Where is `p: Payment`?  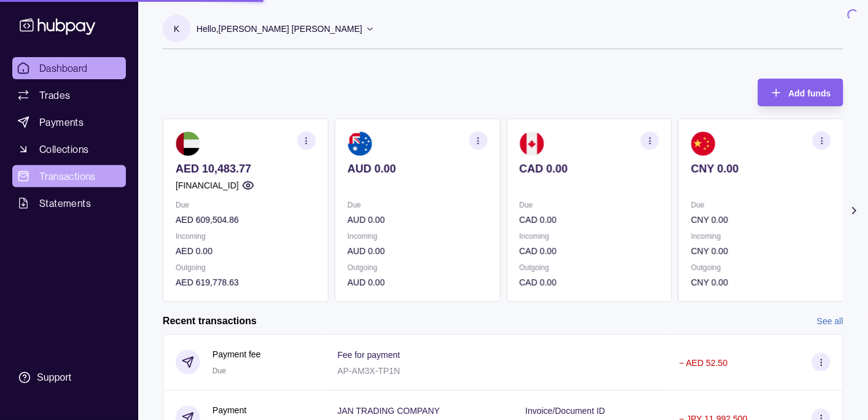 p: Payment is located at coordinates (229, 411).